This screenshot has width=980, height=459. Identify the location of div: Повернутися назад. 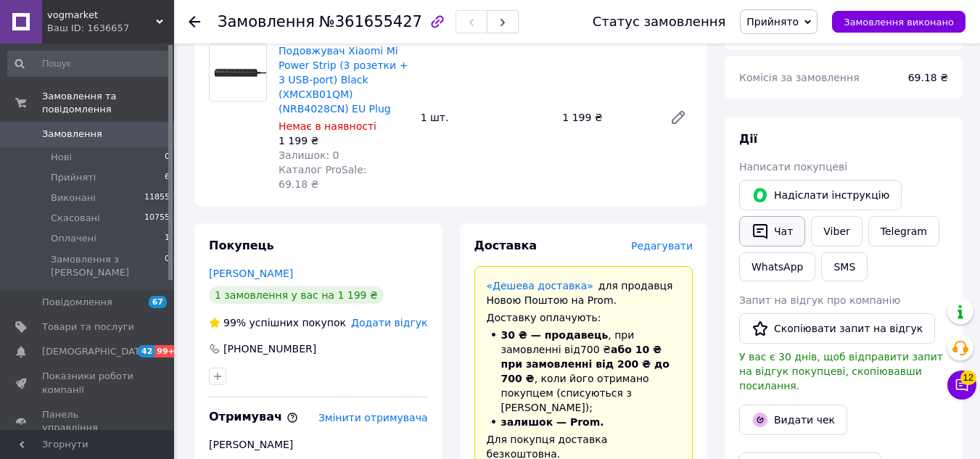
(195, 22).